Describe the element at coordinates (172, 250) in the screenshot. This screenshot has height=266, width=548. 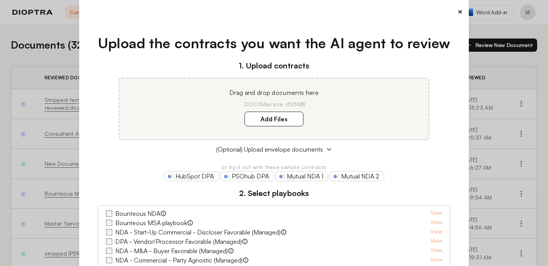
I see `label: NDA - M&A - Buyer Favorable (Managed)` at that location.